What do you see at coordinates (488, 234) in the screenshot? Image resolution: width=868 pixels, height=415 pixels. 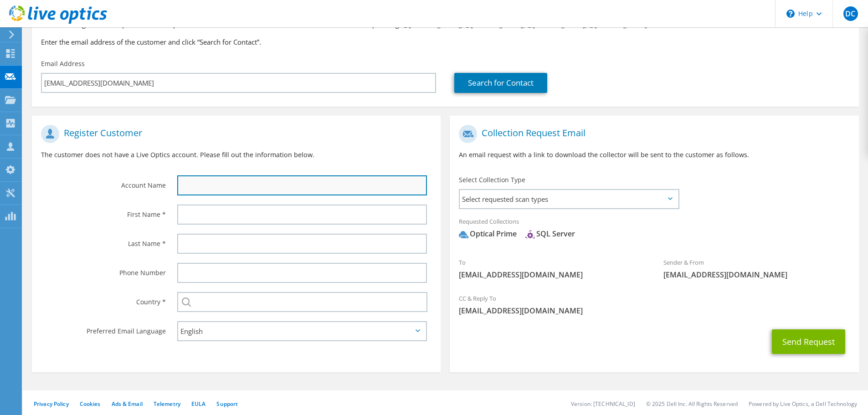 I see `div: Optical Prime` at bounding box center [488, 234].